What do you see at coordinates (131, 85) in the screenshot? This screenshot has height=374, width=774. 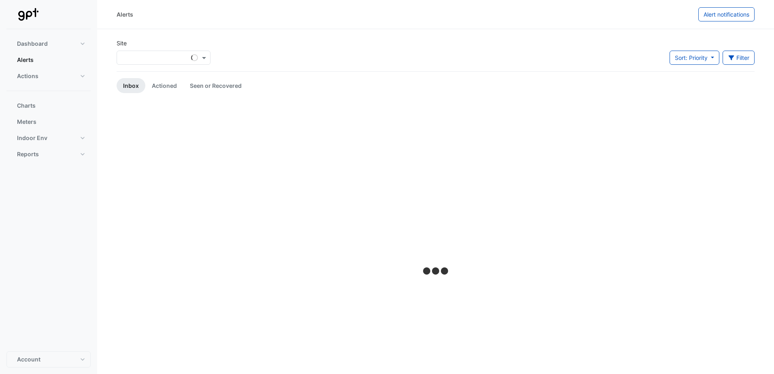 I see `a: Inbox` at bounding box center [131, 85].